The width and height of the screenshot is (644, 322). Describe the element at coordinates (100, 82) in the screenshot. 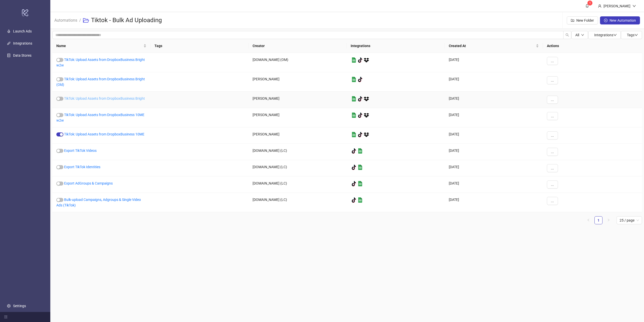

I see `a: TikTok: Upload Assets from DropboxBusiness Bright (Old)` at that location.